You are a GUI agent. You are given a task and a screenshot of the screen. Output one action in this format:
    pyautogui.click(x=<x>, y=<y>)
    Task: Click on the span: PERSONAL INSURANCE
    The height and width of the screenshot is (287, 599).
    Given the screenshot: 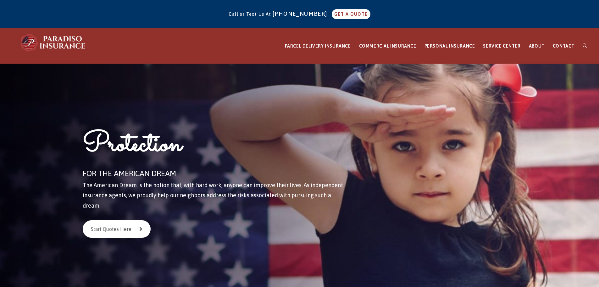 What is the action you would take?
    pyautogui.click(x=450, y=46)
    